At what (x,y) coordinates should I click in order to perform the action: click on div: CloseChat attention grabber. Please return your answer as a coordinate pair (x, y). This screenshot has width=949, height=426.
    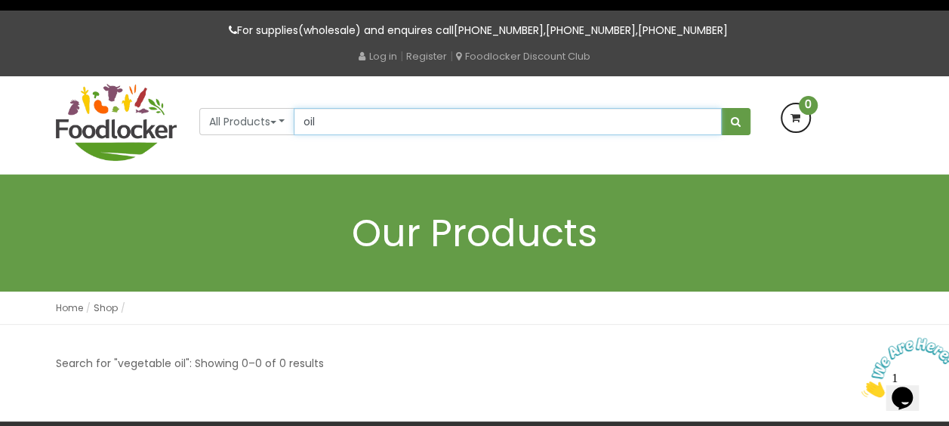
    Looking at the image, I should click on (47, 35).